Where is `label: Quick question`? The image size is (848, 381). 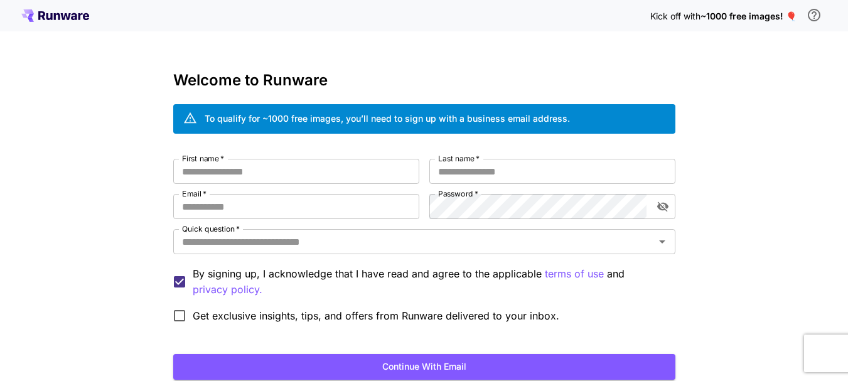 label: Quick question is located at coordinates (211, 229).